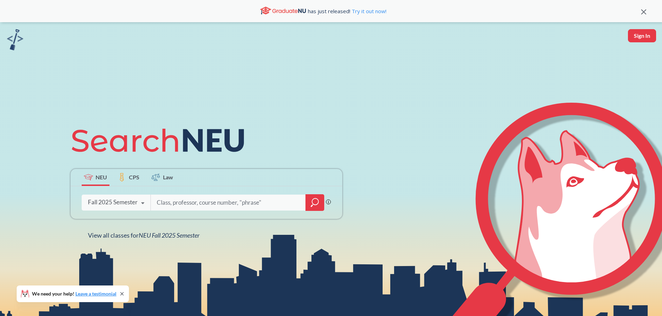 The image size is (662, 316). What do you see at coordinates (96, 294) in the screenshot?
I see `a: Leave a testimonial` at bounding box center [96, 294].